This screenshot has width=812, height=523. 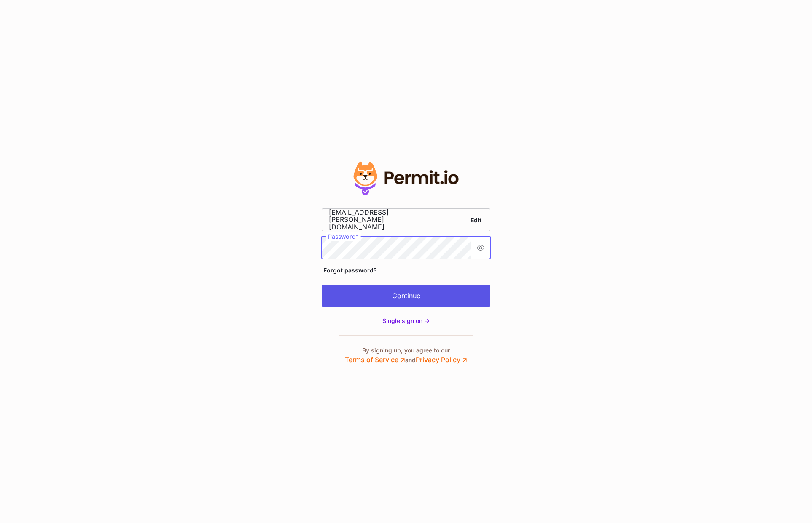 I want to click on span: Single sign on ->, so click(x=406, y=321).